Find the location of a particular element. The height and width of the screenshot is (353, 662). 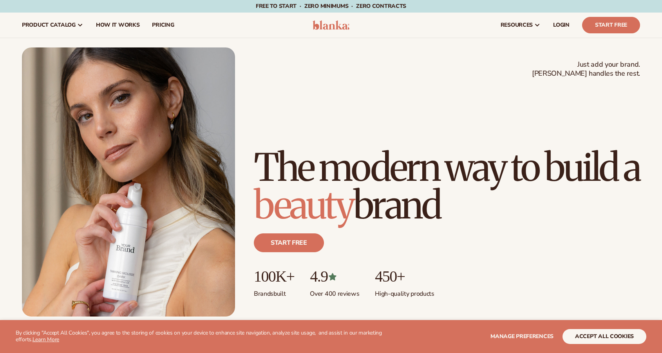

p: 100K+ is located at coordinates (274, 276).